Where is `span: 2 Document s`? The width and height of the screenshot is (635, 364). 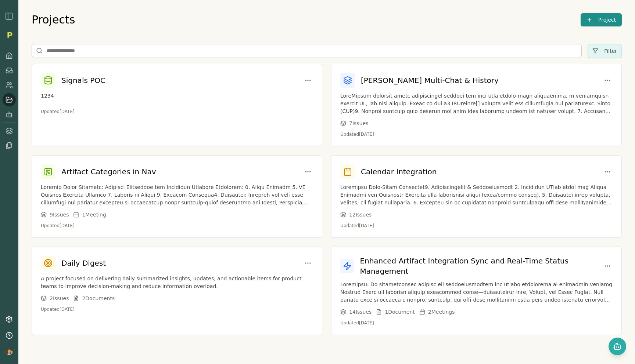
span: 2 Document s is located at coordinates (98, 299).